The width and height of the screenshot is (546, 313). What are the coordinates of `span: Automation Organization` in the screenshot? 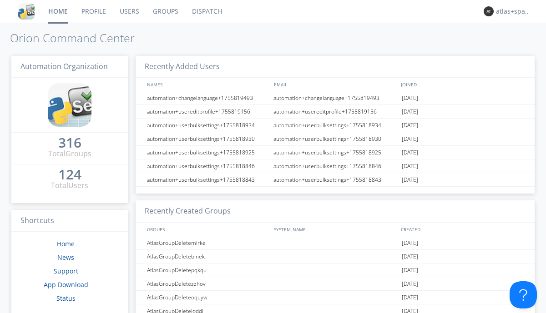 It's located at (64, 66).